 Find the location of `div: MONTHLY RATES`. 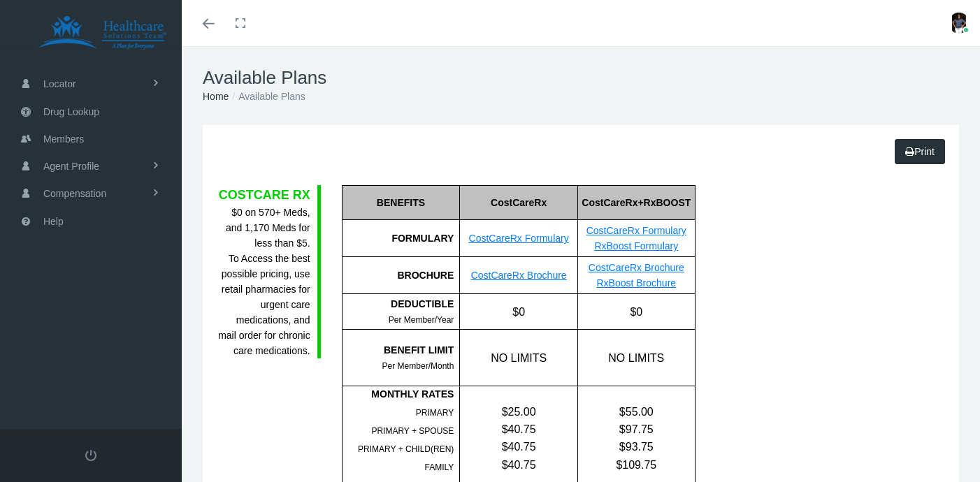

div: MONTHLY RATES is located at coordinates (398, 394).